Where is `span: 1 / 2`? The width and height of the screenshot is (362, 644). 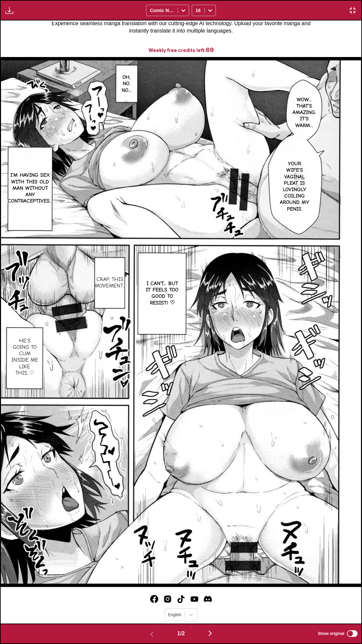
span: 1 / 2 is located at coordinates (181, 634).